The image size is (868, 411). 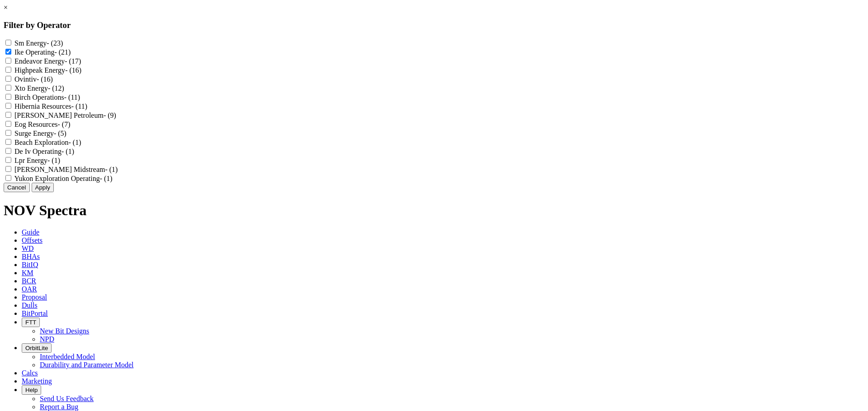 I want to click on label: Highpeak Energy, so click(x=48, y=70).